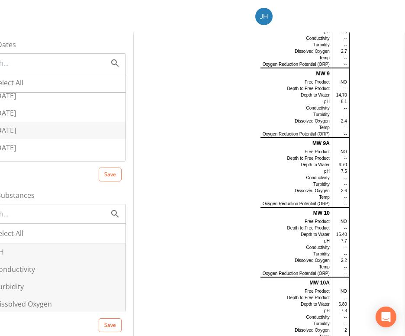 The height and width of the screenshot is (336, 405). What do you see at coordinates (340, 101) in the screenshot?
I see `td: 8.1` at bounding box center [340, 101].